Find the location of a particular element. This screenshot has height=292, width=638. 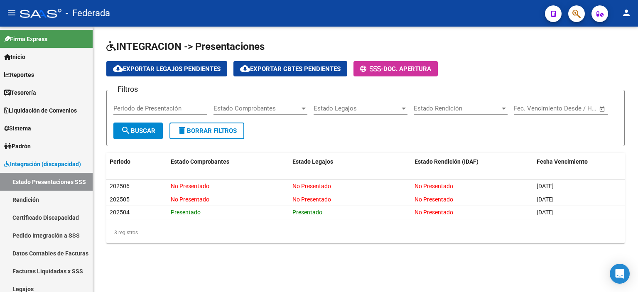

span: Integración (discapacidad) is located at coordinates (42, 164).